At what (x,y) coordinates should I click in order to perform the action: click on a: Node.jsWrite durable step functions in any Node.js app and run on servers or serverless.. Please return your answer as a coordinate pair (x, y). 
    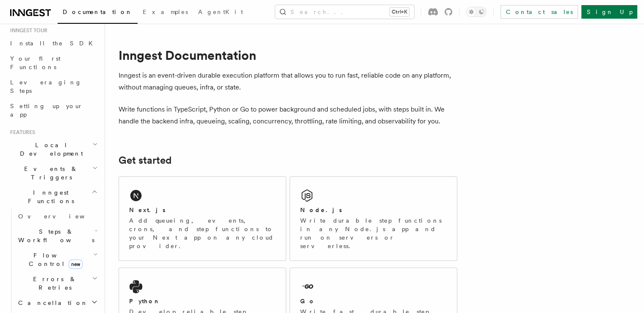
    Looking at the image, I should click on (373, 218).